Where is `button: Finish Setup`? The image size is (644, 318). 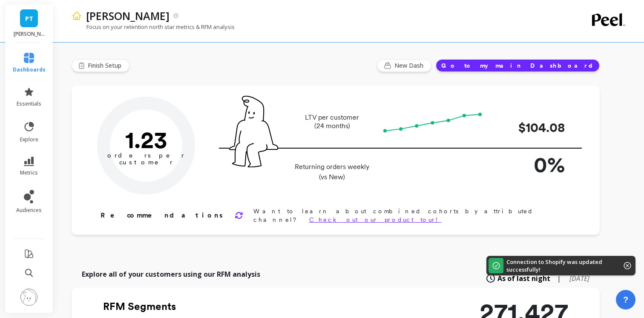
button: Finish Setup is located at coordinates (101, 65).